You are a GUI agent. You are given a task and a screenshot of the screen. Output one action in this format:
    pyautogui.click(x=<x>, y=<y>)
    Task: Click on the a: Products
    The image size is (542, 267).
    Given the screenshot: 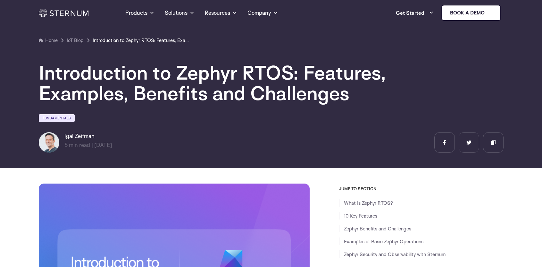 What is the action you would take?
    pyautogui.click(x=140, y=13)
    